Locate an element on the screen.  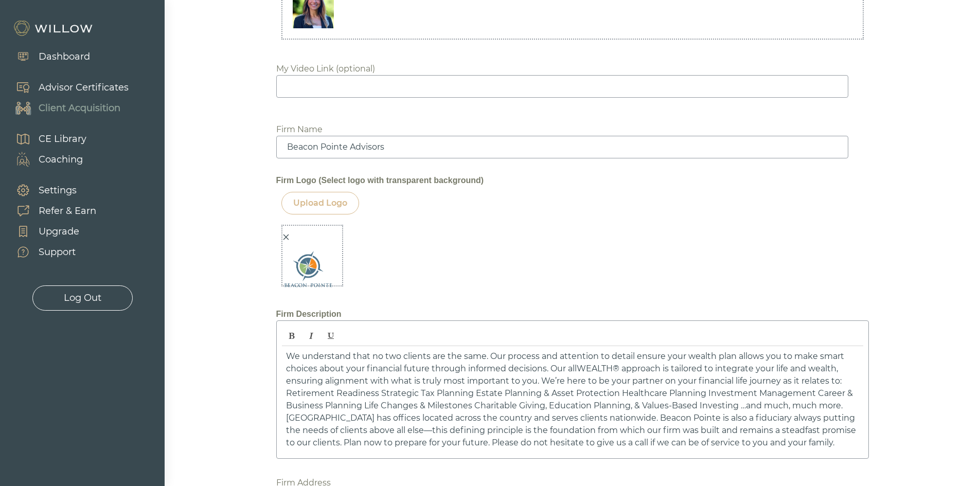
div: Client Acquisition is located at coordinates (79, 109).